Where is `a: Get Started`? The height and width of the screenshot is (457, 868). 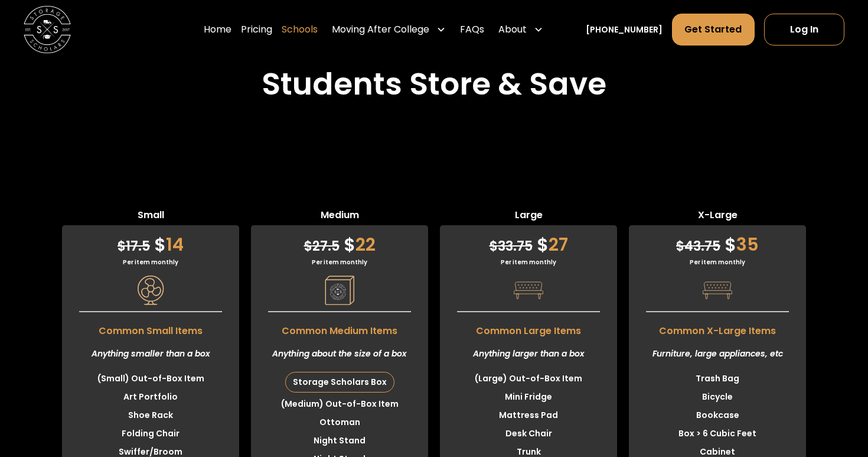
a: Get Started is located at coordinates (713, 30).